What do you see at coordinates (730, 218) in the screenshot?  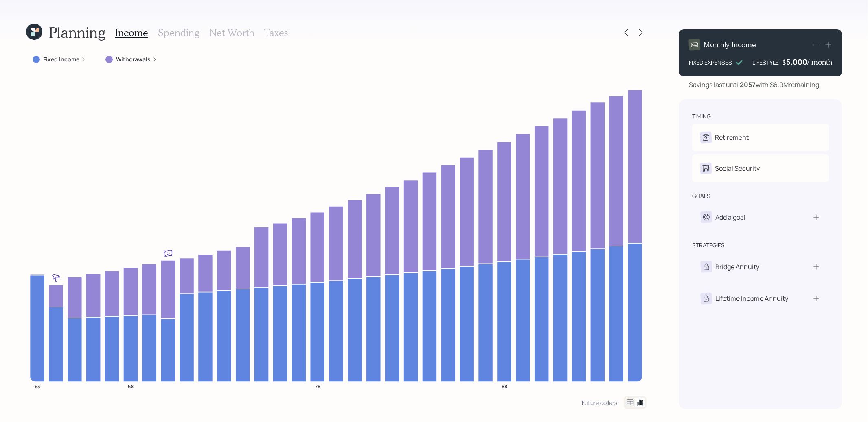 I see `div: Add a goal` at bounding box center [730, 218].